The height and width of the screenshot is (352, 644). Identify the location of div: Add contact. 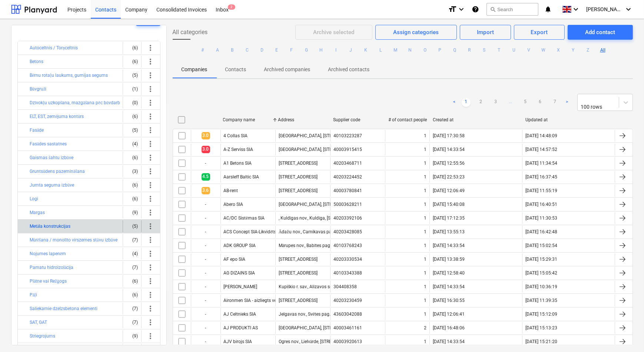
(600, 32).